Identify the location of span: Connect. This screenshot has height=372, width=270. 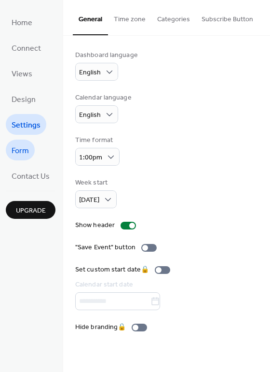
(26, 48).